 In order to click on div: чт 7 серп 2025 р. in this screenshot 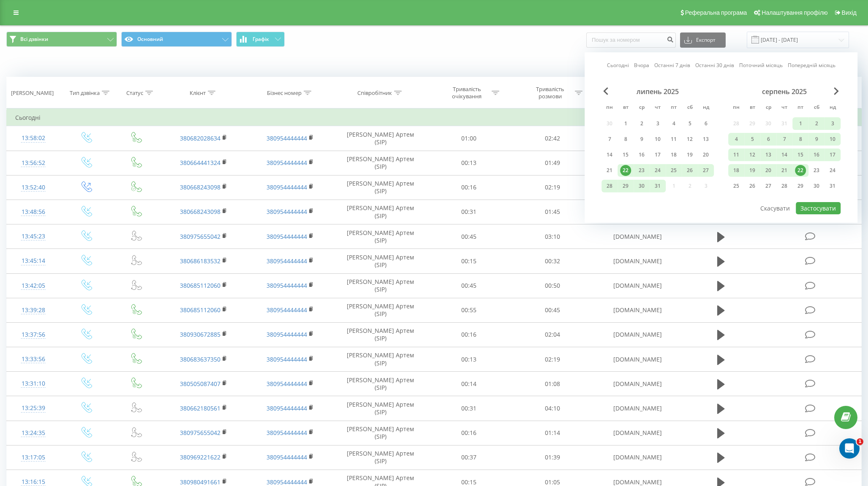, I will do `click(785, 139)`.